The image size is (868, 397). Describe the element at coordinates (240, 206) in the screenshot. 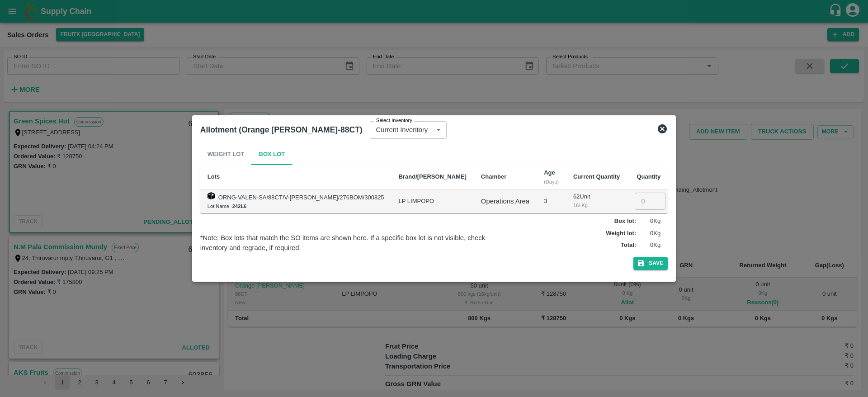

I see `b: 242L6` at that location.